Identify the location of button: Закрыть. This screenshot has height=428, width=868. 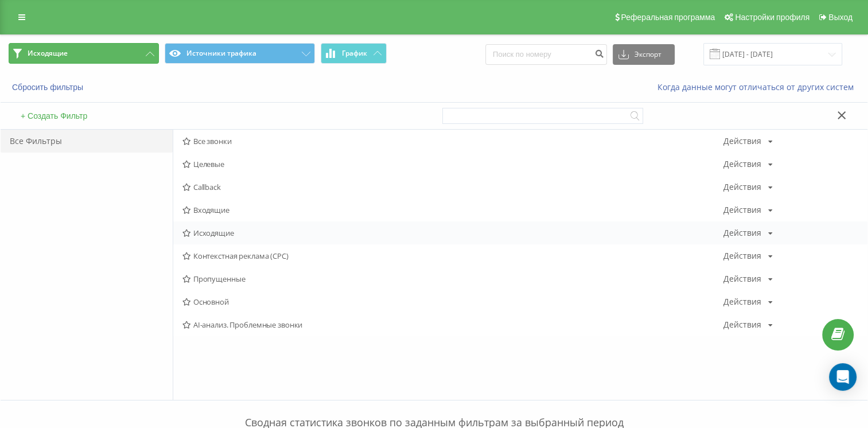
(841, 116).